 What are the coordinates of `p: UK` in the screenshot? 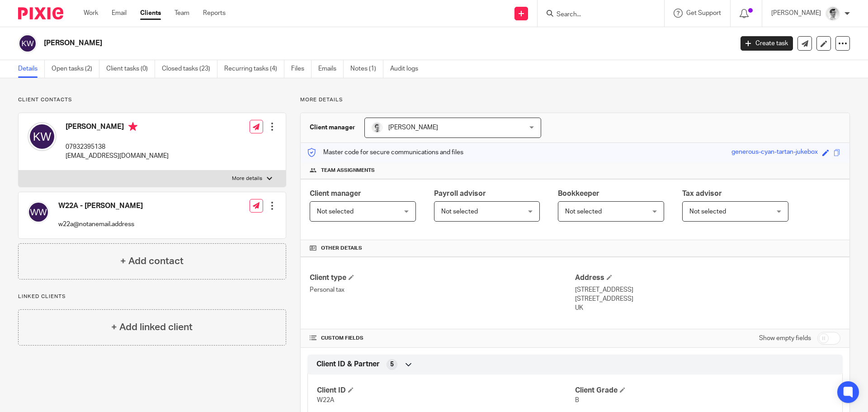 It's located at (707, 308).